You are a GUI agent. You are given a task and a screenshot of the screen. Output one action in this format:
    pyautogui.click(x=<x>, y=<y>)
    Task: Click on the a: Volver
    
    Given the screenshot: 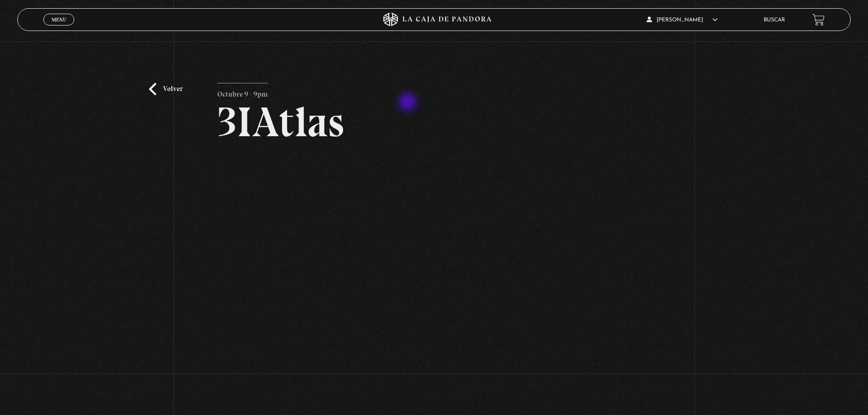 What is the action you would take?
    pyautogui.click(x=166, y=89)
    